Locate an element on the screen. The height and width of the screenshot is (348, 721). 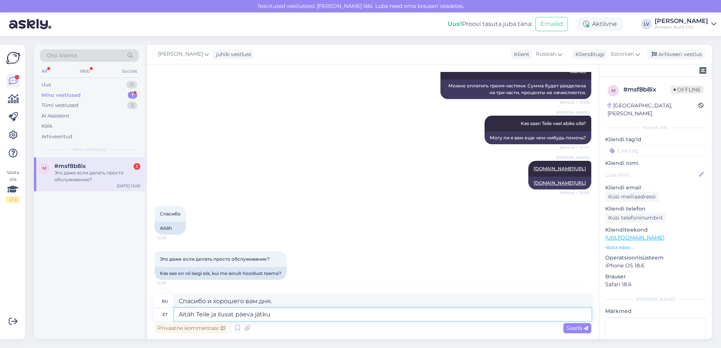
div: Vaata siia is located at coordinates (13, 186).